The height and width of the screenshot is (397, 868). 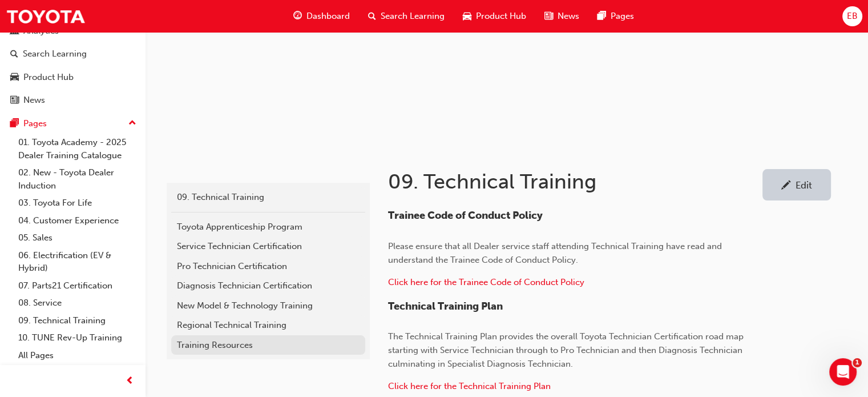 What do you see at coordinates (268, 285) in the screenshot?
I see `div: Diagnosis Technician Certification` at bounding box center [268, 285].